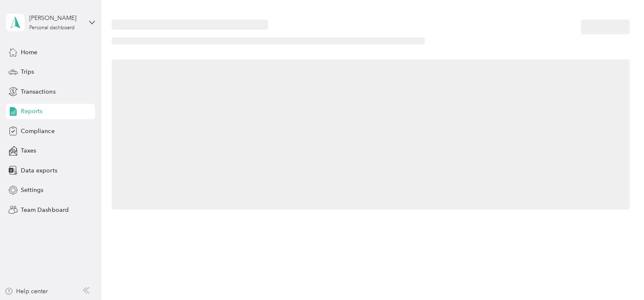 This screenshot has height=300, width=644. What do you see at coordinates (32, 111) in the screenshot?
I see `span: Reports` at bounding box center [32, 111].